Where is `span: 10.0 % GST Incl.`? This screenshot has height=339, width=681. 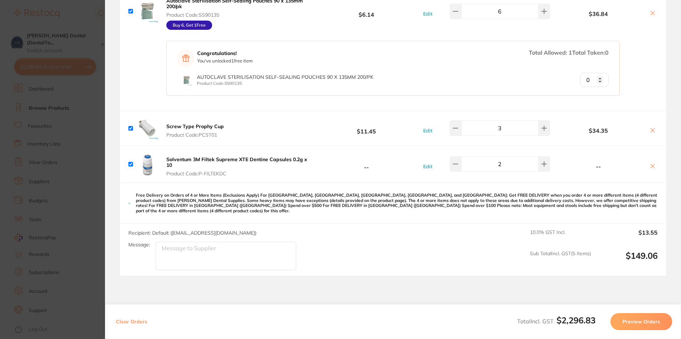 span: 10.0 % GST Incl. is located at coordinates (560, 237).